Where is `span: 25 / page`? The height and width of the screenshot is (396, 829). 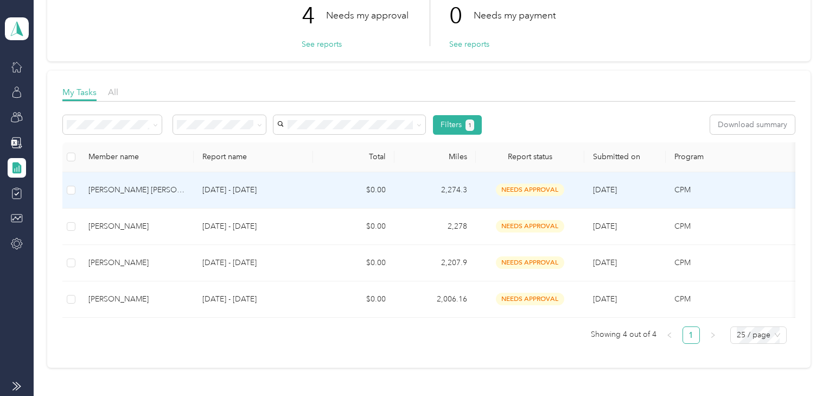
span: 25 / page is located at coordinates (759, 335).